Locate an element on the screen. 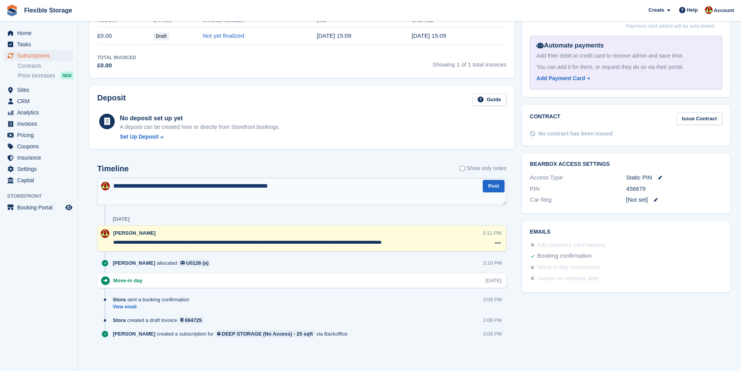  span: Coupons is located at coordinates (40, 146).